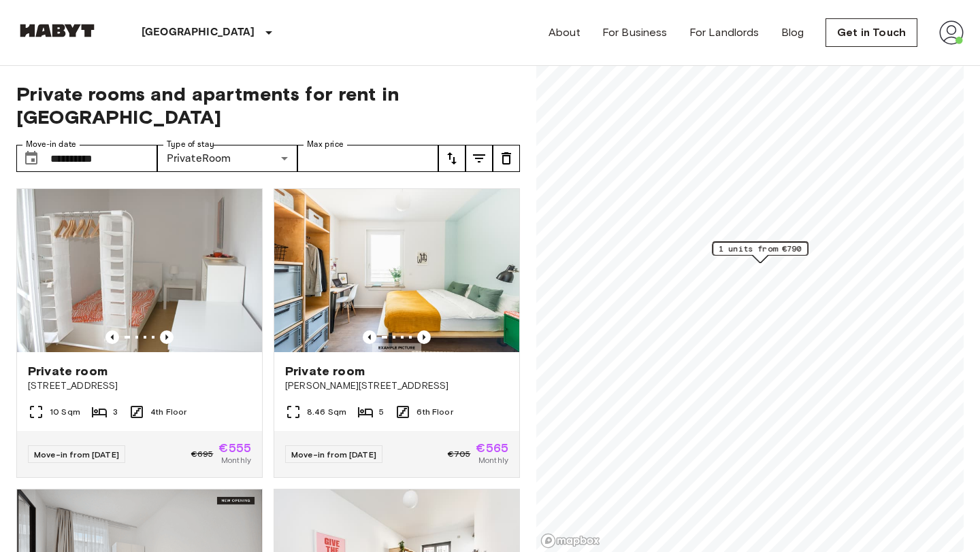 This screenshot has width=980, height=552. I want to click on span: 1 units from €790, so click(761, 249).